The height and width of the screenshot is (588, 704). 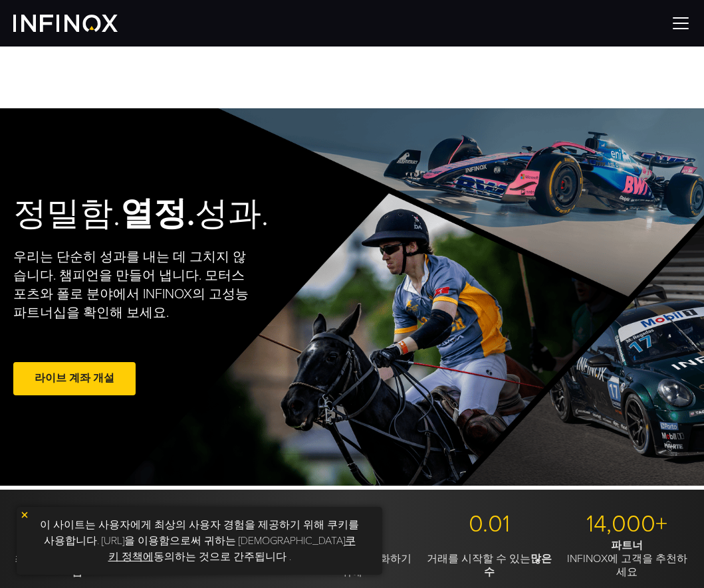 I want to click on a: 라이브 계좌 개설, so click(x=75, y=378).